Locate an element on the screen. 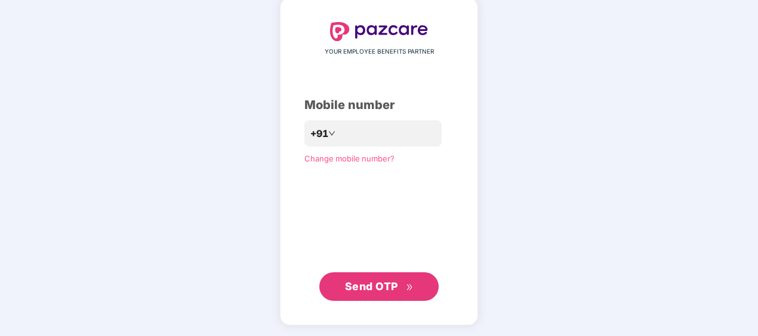  span: Change mobile number? is located at coordinates (349, 159).